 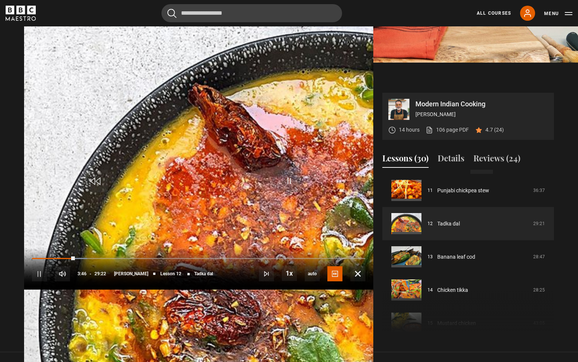 I want to click on button: Playback Rate, so click(x=290, y=273).